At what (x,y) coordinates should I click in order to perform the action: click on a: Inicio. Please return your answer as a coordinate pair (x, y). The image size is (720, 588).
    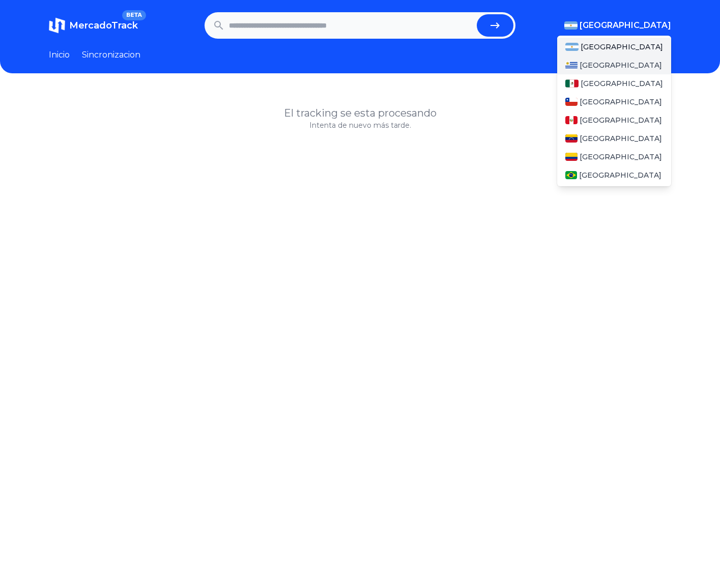
    Looking at the image, I should click on (59, 54).